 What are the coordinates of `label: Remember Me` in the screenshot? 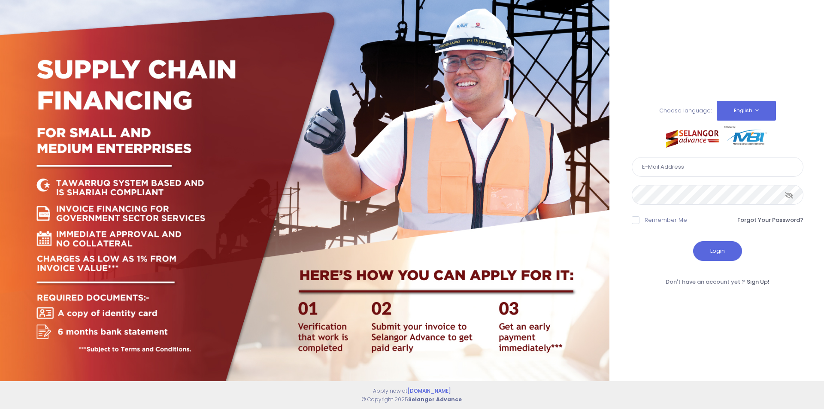 It's located at (666, 220).